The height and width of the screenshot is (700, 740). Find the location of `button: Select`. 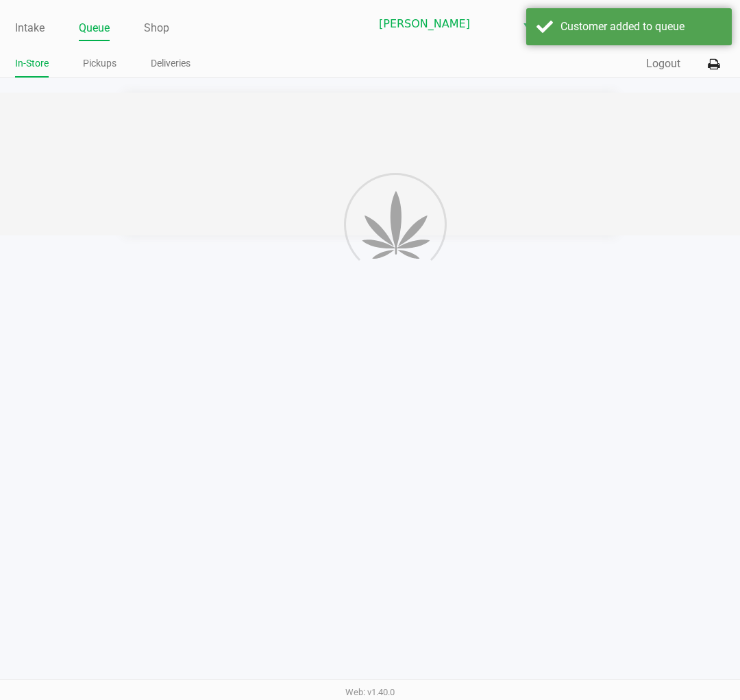

button: Select is located at coordinates (528, 23).